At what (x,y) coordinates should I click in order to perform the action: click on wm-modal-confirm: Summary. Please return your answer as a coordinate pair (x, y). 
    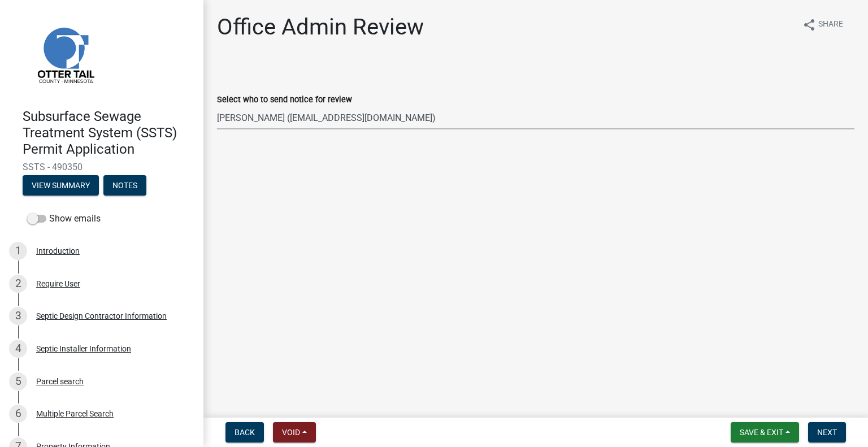
    Looking at the image, I should click on (60, 186).